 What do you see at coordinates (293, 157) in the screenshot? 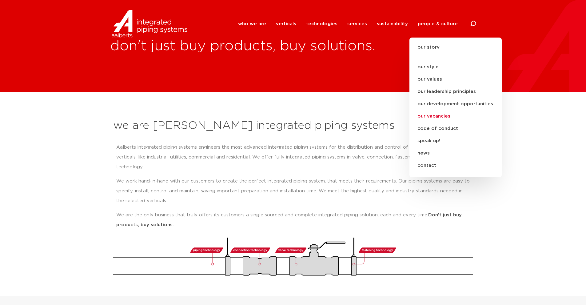
I see `p: Aalberts integrated piping systems engineers the most advanced integrated piping systems for the ...` at bounding box center [293, 157].